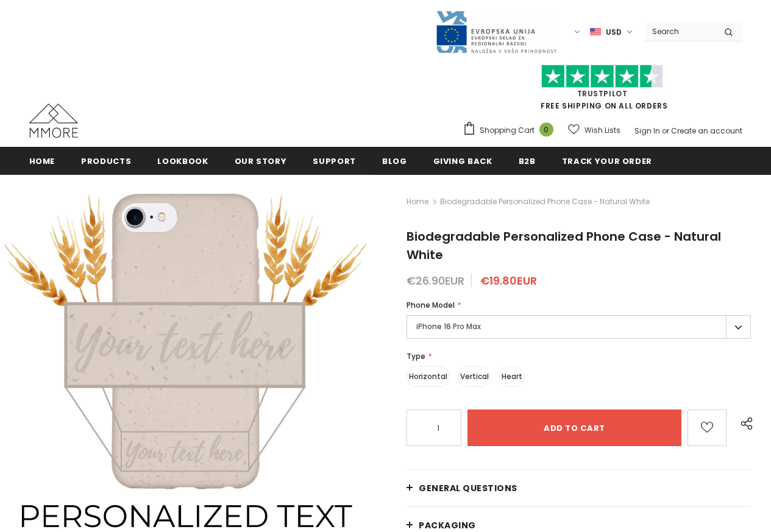 This screenshot has height=532, width=771. What do you see at coordinates (614, 32) in the screenshot?
I see `span: USD` at bounding box center [614, 32].